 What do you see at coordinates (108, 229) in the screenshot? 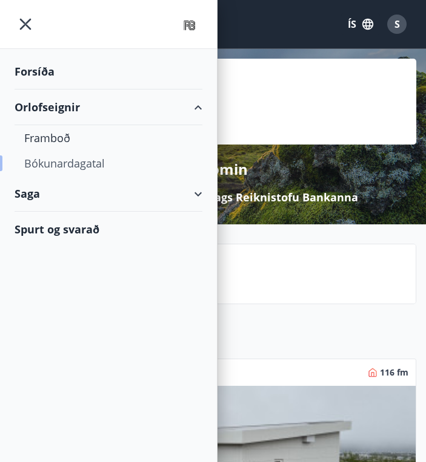
I see `div: Spurt og svarað` at bounding box center [108, 229].